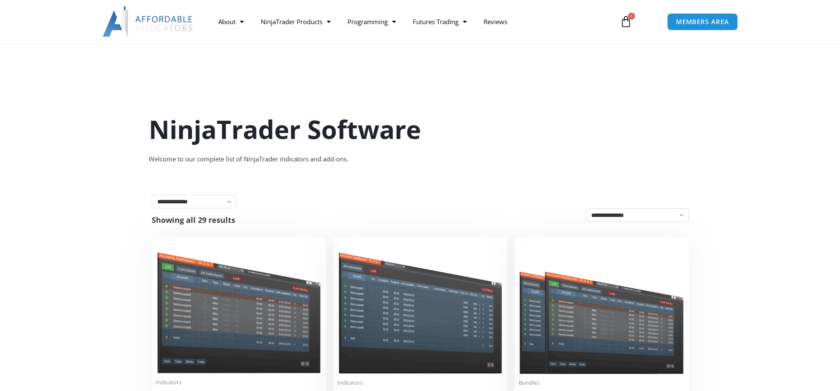  Describe the element at coordinates (702, 22) in the screenshot. I see `a: MEMBERS AREA` at that location.